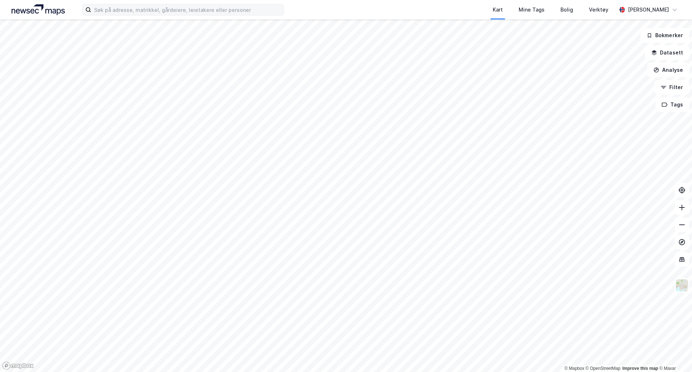 The width and height of the screenshot is (692, 372). What do you see at coordinates (674, 354) in the screenshot?
I see `div: Kontrollprogram for chat` at bounding box center [674, 354].